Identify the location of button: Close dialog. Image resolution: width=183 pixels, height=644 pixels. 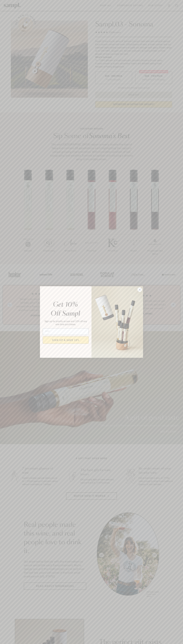
(140, 289).